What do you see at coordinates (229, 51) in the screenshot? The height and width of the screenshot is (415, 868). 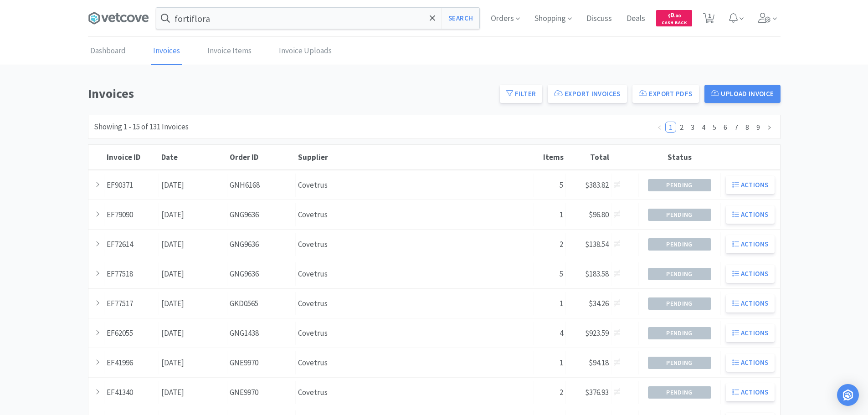 I see `a: Invoice Items` at bounding box center [229, 51].